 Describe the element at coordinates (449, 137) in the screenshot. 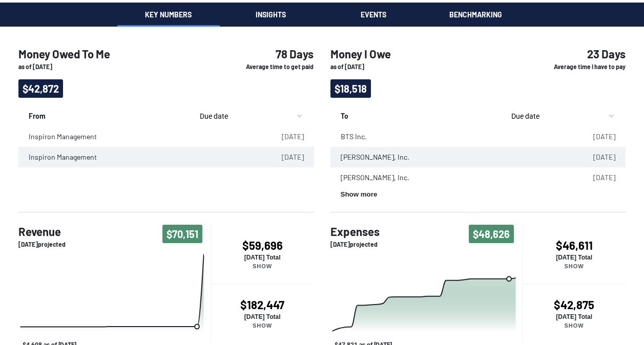

I see `td: BTS Inc.` at that location.